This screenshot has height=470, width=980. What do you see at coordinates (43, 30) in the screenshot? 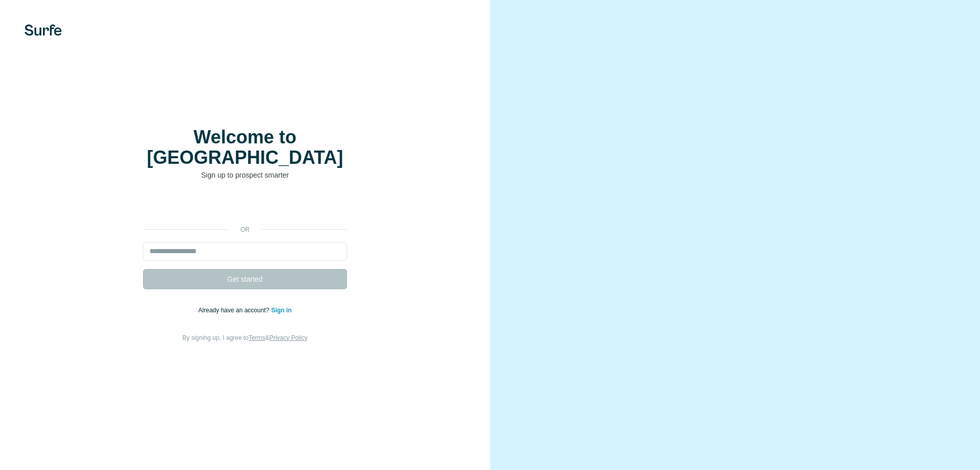
I see `img: Surfe's logo` at bounding box center [43, 30].